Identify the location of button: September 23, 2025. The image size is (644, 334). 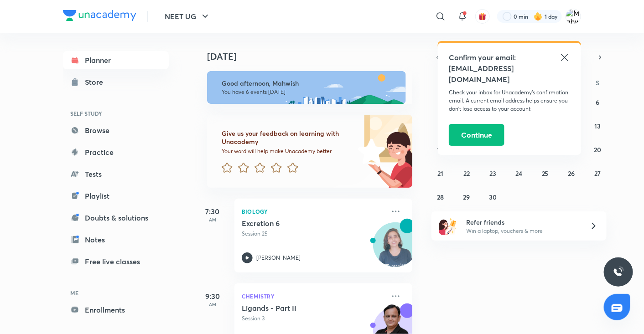
(493, 173).